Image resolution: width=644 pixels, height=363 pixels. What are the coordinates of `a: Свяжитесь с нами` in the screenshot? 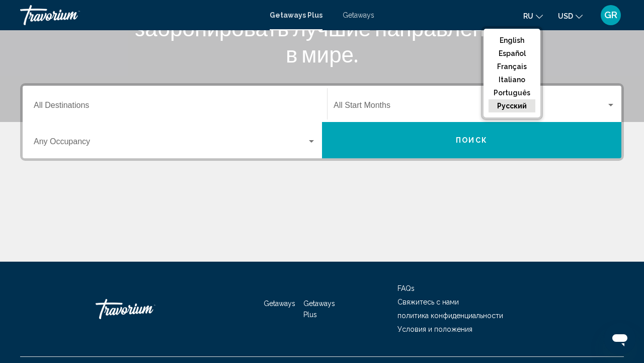 It's located at (429, 302).